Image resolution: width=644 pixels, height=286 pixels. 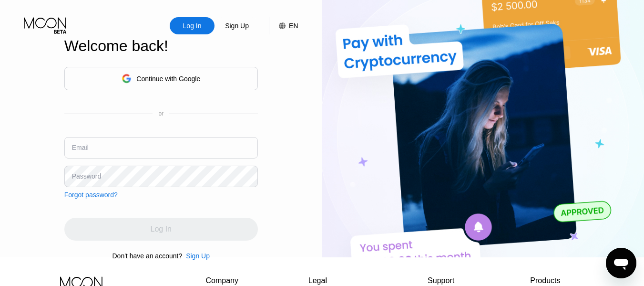 I want to click on div: Forgot password?, so click(x=91, y=195).